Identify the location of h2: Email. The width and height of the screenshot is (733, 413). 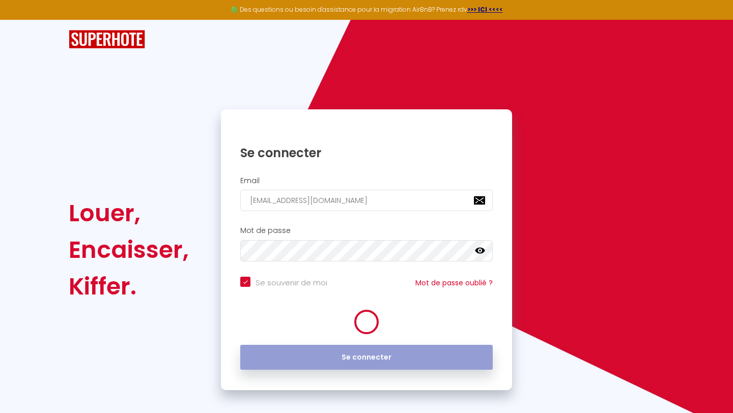
(366, 181).